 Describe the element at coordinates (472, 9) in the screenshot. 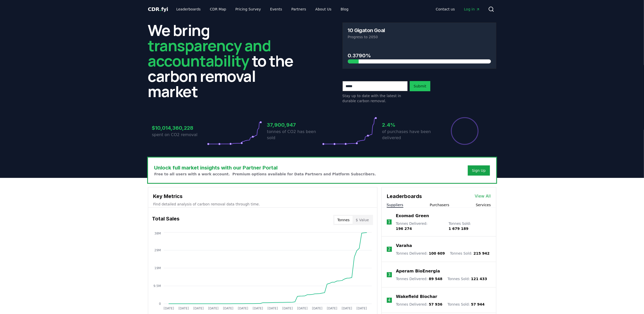

I see `a: Log in` at that location.